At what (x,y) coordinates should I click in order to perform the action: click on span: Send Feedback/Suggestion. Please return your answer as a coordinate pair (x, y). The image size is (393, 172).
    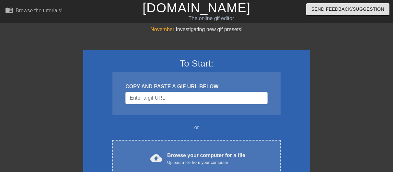
    Looking at the image, I should click on (348, 9).